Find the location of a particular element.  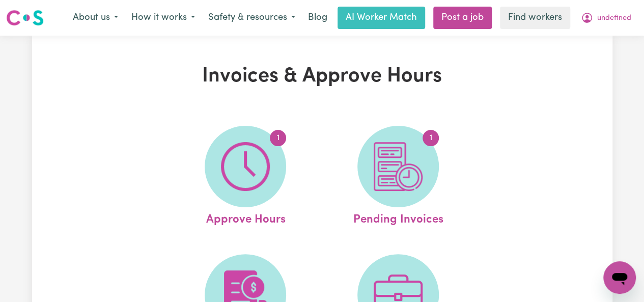

h1: Invoices & Approve Hours is located at coordinates (323, 76).